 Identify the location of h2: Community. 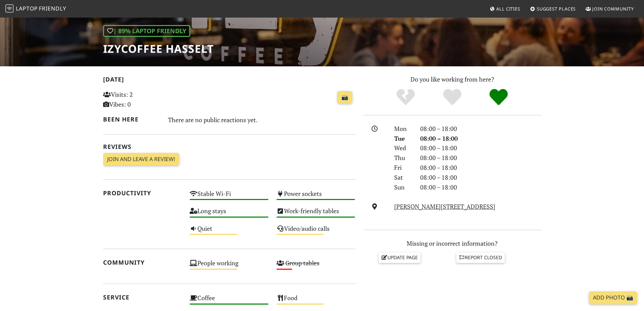
(142, 262).